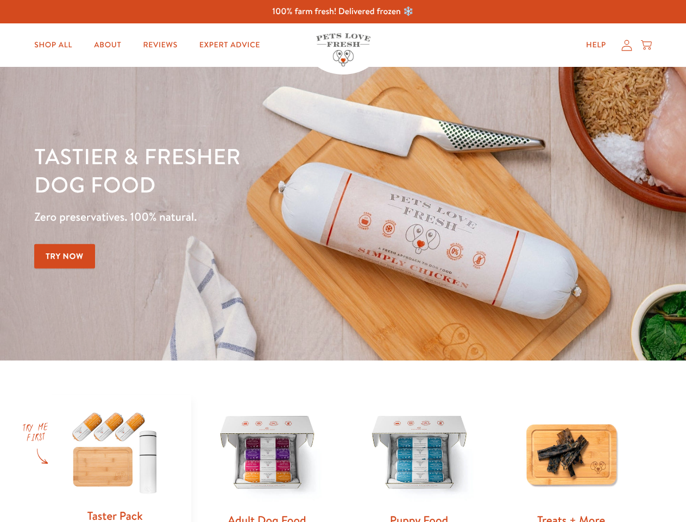 Image resolution: width=686 pixels, height=522 pixels. I want to click on a: Help, so click(596, 45).